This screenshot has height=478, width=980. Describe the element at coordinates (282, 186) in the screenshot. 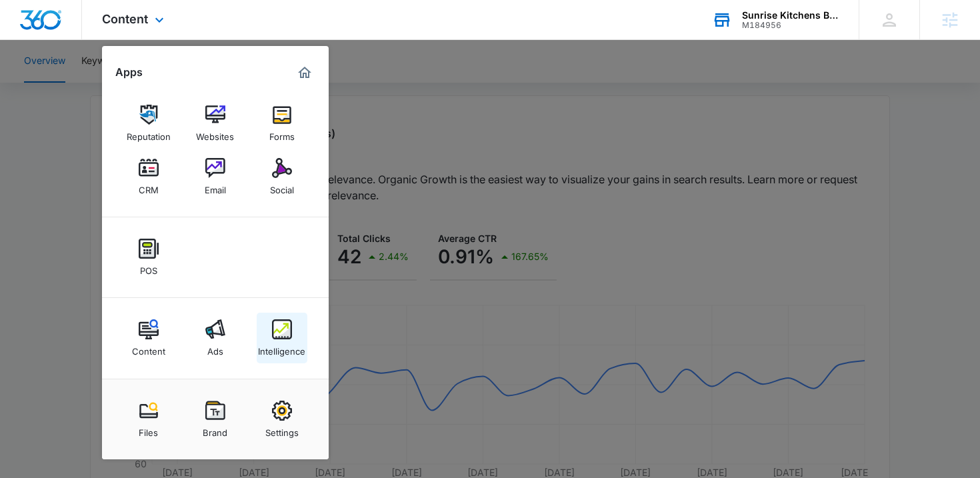

I see `div: Social` at that location.